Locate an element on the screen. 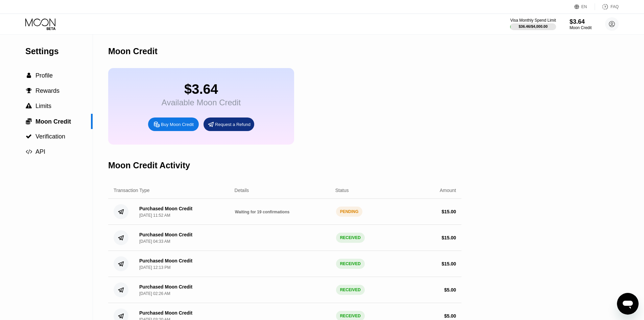  span: Moon Credit is located at coordinates (53, 121).